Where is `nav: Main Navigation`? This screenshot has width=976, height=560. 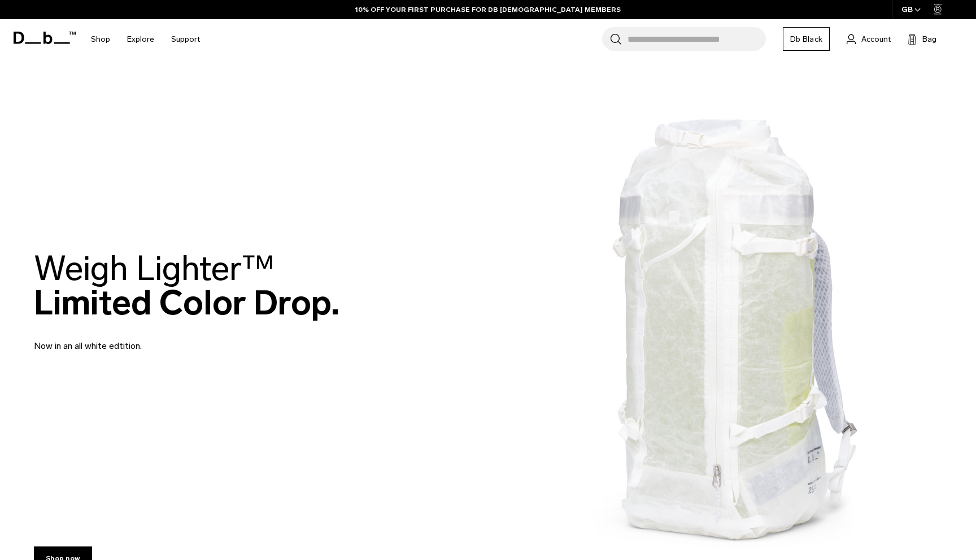
nav: Main Navigation is located at coordinates (146, 39).